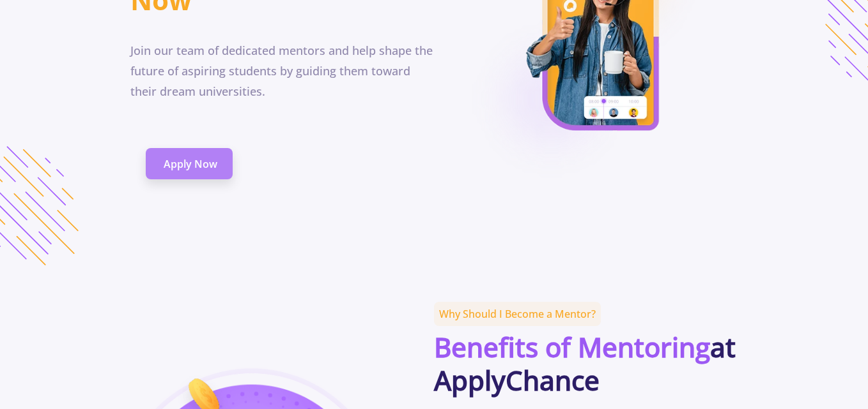  What do you see at coordinates (517, 314) in the screenshot?
I see `span: Why Should I Become a Mentor?` at bounding box center [517, 314].